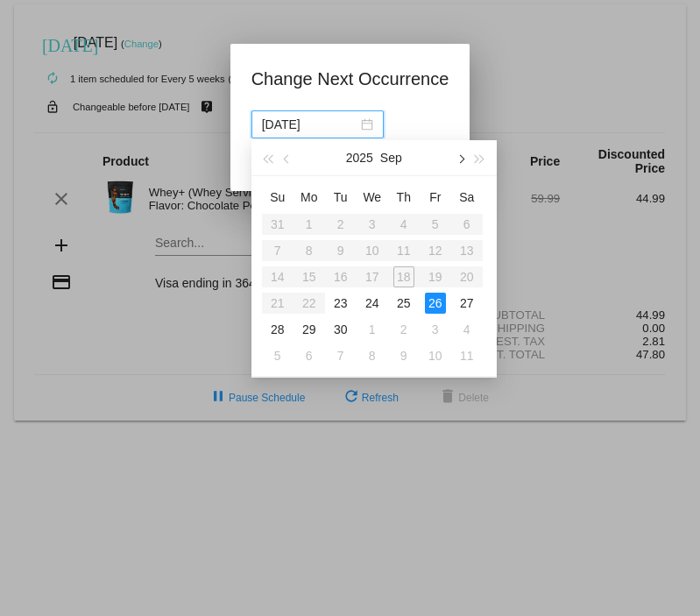 The height and width of the screenshot is (616, 700). I want to click on td: 10/2/2025, so click(403, 330).